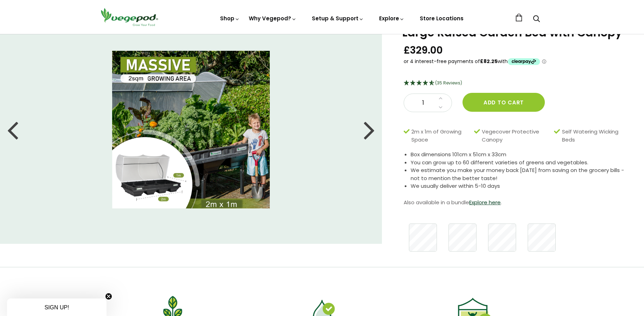 The image size is (644, 316). Describe the element at coordinates (485, 202) in the screenshot. I see `a: Explore here` at that location.